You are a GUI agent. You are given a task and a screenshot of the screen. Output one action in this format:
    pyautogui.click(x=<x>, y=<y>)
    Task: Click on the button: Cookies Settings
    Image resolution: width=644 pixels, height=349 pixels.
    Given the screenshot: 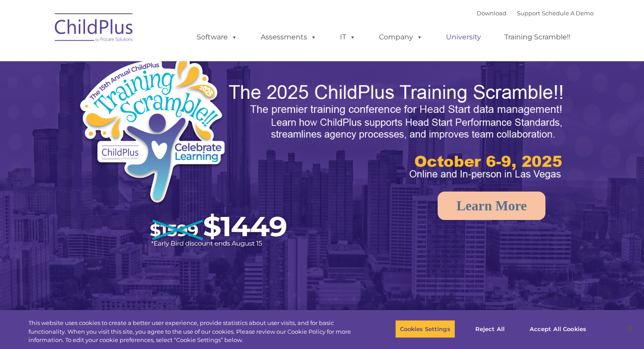 What is the action you would take?
    pyautogui.click(x=425, y=329)
    